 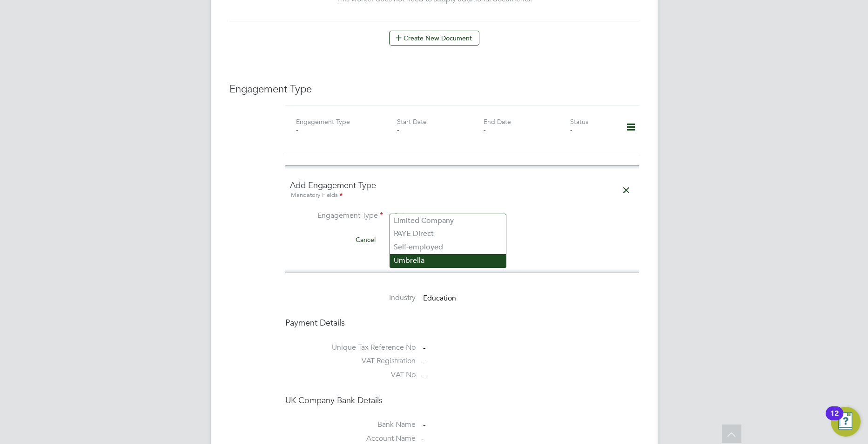 I want to click on li: PAYE Direct, so click(x=448, y=234).